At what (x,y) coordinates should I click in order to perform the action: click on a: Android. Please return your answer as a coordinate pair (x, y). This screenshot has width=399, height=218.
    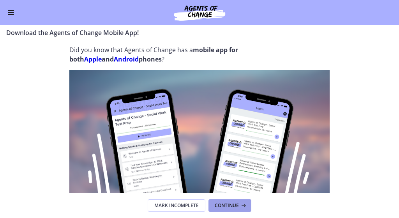
    Looking at the image, I should click on (126, 59).